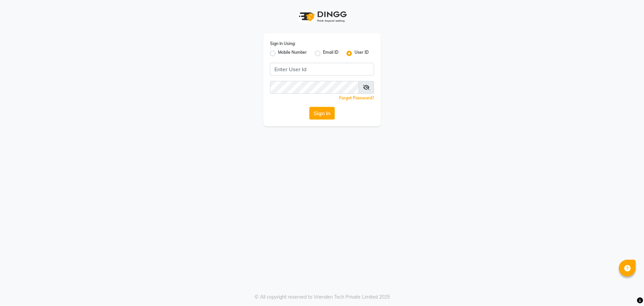 The image size is (644, 306). What do you see at coordinates (322, 16) in the screenshot?
I see `img: logo1.svg` at bounding box center [322, 16].